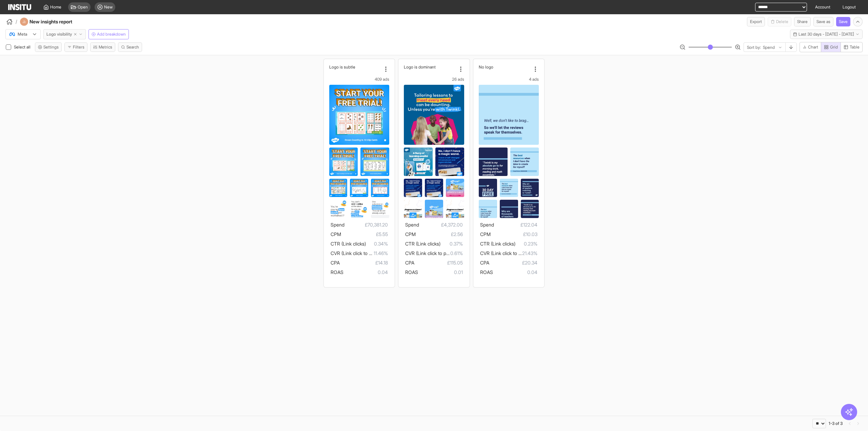 The width and height of the screenshot is (868, 431). I want to click on div: New insights report, so click(55, 22).